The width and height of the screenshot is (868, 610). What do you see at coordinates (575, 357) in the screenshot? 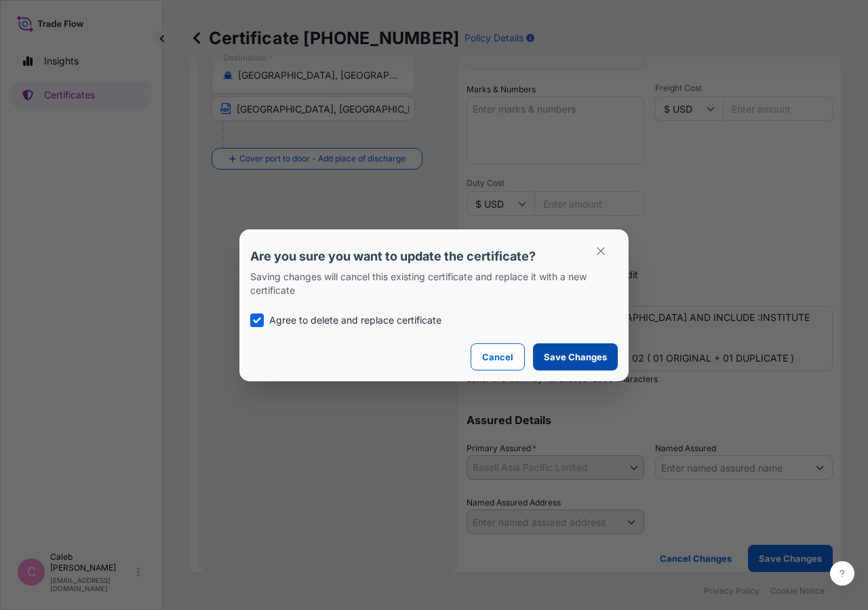
I see `p: Save Changes` at bounding box center [575, 357].